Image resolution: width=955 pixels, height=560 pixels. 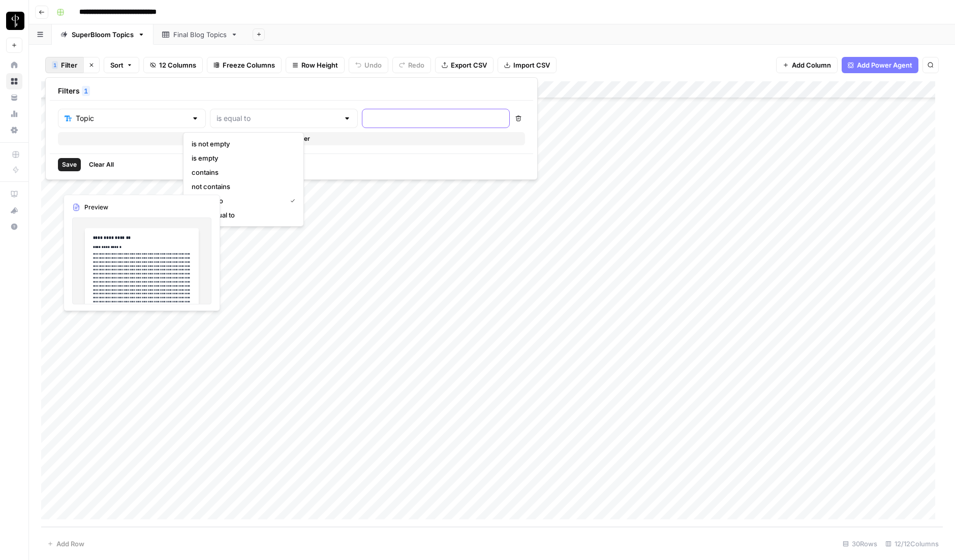 What do you see at coordinates (244, 65) in the screenshot?
I see `button: Freeze Columns` at bounding box center [244, 65].